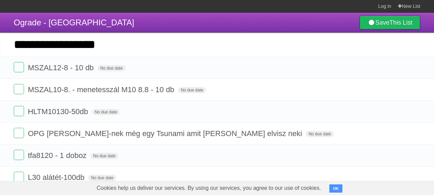  Describe the element at coordinates (61, 68) in the screenshot. I see `span: MSZAL12-8 - 10 db` at that location.